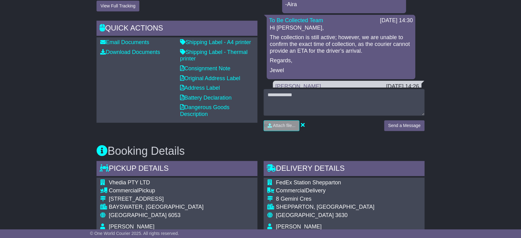 Image resolution: width=521 pixels, height=238 pixels. What do you see at coordinates (214, 56) in the screenshot?
I see `a: Shipping Label - Thermal printer` at bounding box center [214, 56].